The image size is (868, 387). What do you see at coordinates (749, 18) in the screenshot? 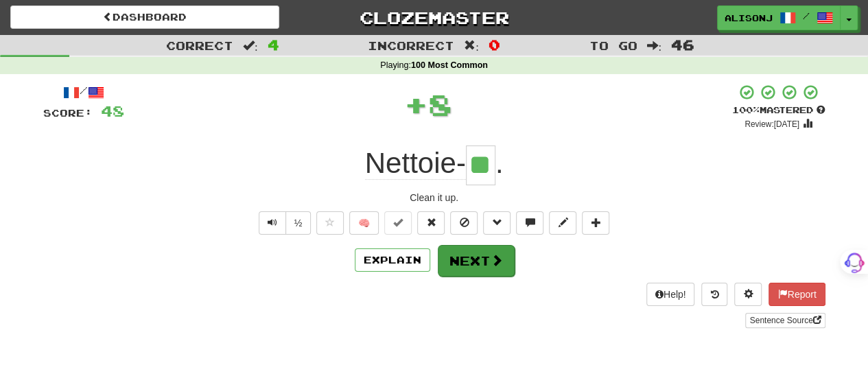
I see `span: AlisonJ` at bounding box center [749, 18].